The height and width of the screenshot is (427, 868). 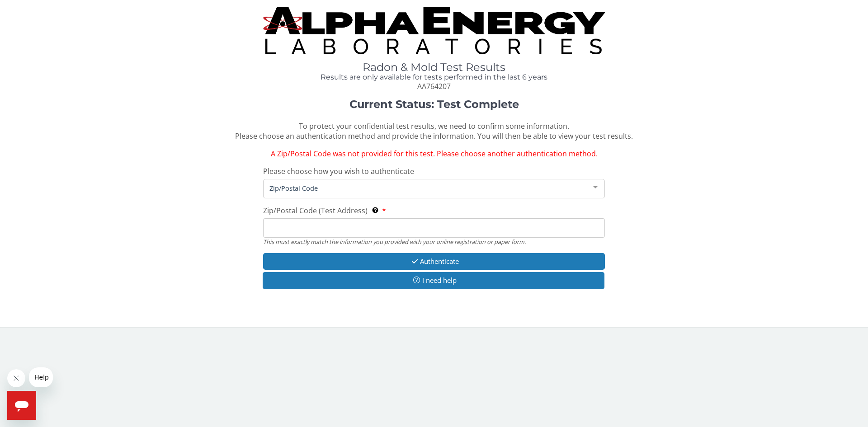 I want to click on span: Help, so click(x=13, y=10).